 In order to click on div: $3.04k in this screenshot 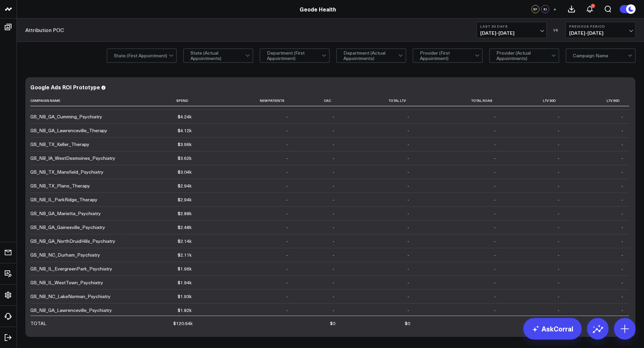, I will do `click(185, 172)`.